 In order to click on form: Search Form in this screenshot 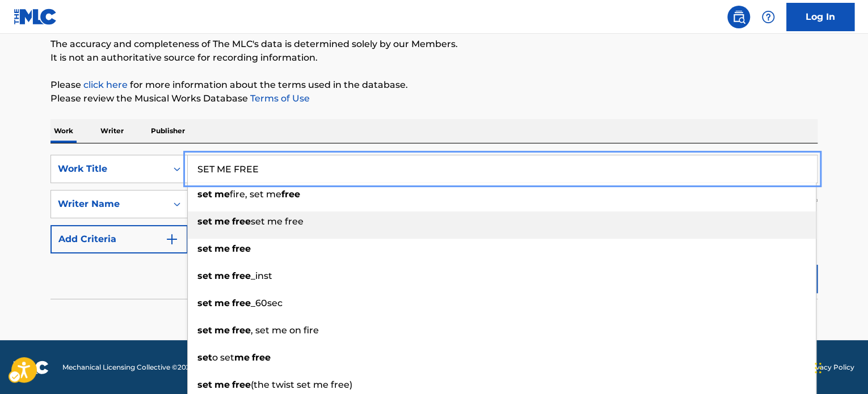, I will do `click(434, 226)`.